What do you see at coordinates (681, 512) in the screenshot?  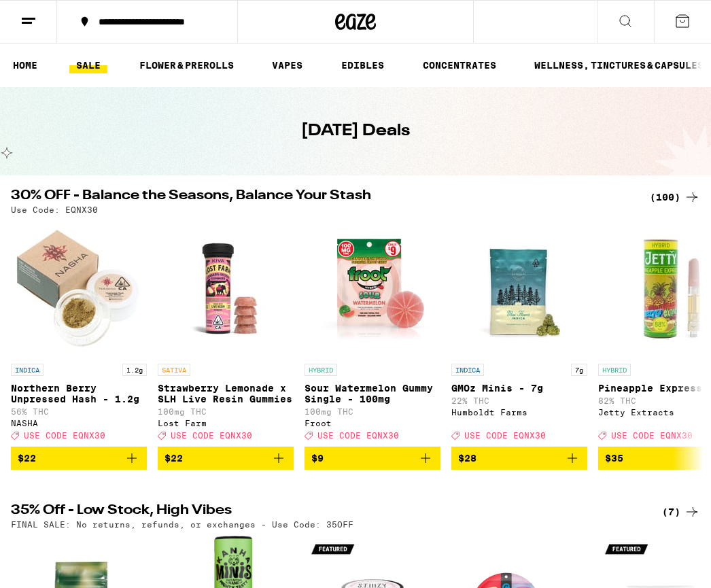 I see `div: (7)` at bounding box center [681, 512].